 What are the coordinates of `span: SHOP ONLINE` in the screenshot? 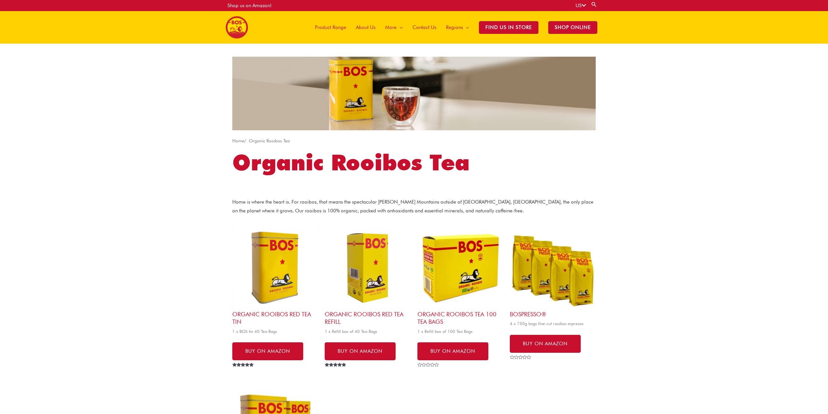 It's located at (573, 27).